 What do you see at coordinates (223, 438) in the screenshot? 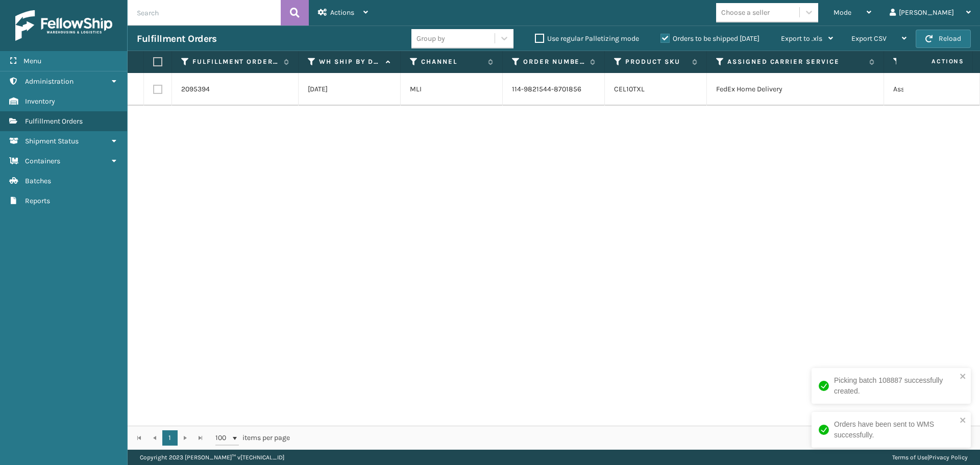
I see `span: 100` at bounding box center [223, 438].